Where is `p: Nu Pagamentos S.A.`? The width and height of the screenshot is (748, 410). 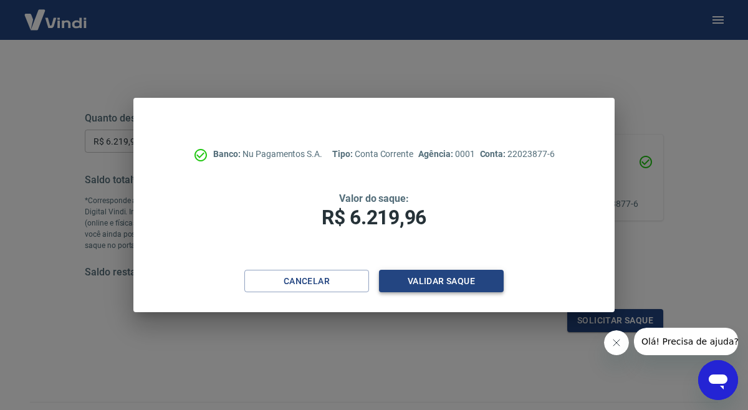
p: Nu Pagamentos S.A. is located at coordinates (267, 154).